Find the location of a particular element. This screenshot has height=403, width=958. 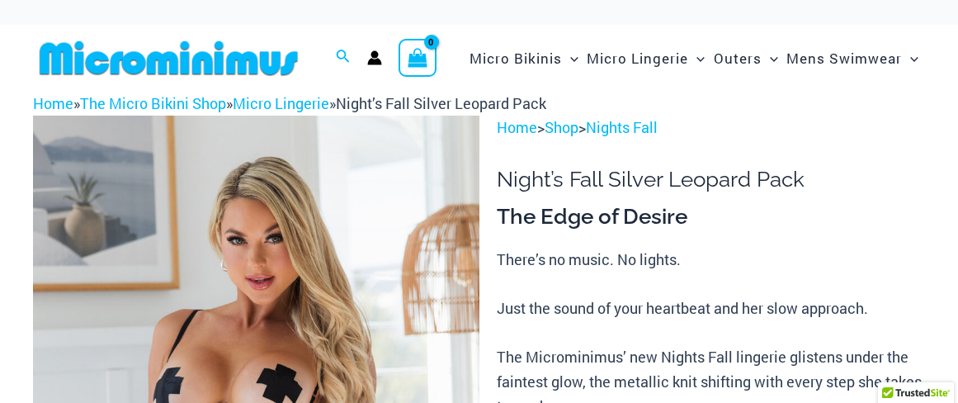

a: Mens SwimwearMenu ToggleMenu Toggle is located at coordinates (852, 58).